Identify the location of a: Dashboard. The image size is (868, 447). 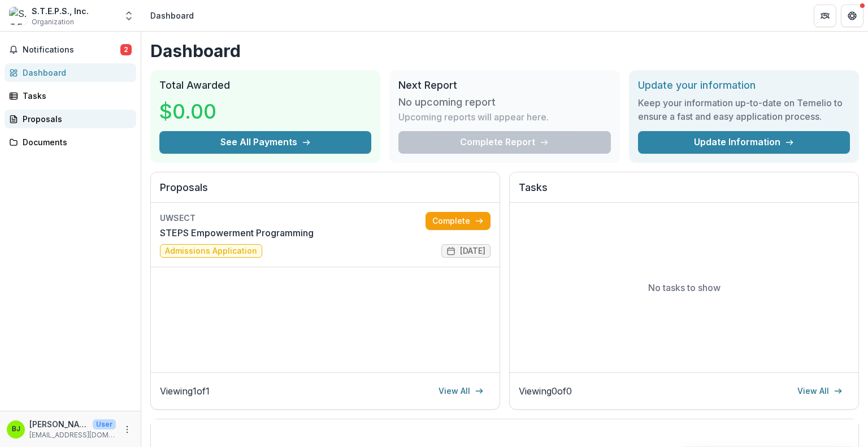
(70, 73).